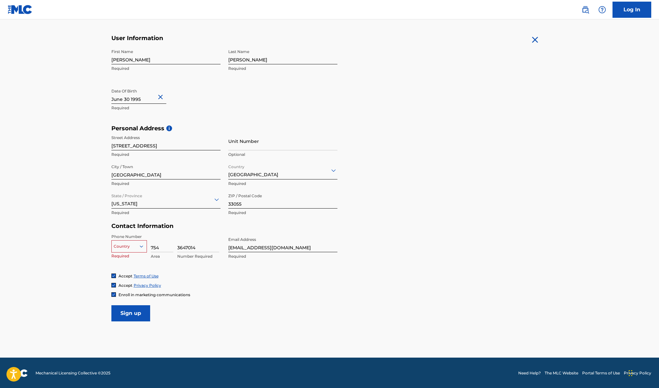 The image size is (659, 388). I want to click on p: Number Required, so click(198, 256).